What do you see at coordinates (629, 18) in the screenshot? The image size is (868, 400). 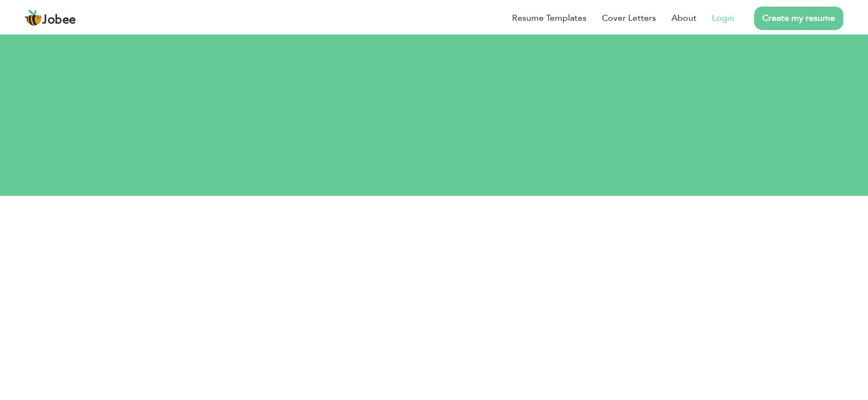 I see `a: Cover Letters` at bounding box center [629, 18].